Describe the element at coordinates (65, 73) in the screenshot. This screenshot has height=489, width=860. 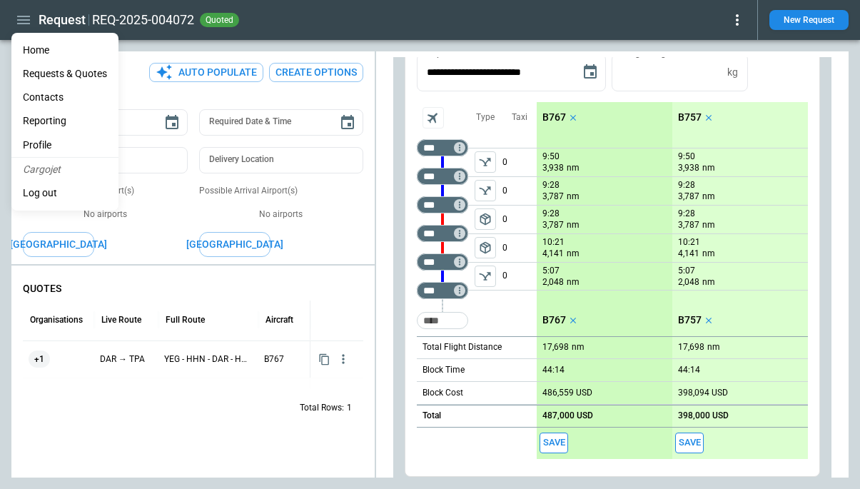
I see `li: Requests & Quotes` at that location.